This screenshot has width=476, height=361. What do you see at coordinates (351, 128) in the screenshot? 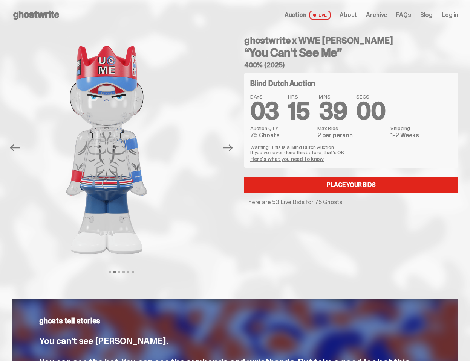
I see `dt: Max Bids` at bounding box center [351, 128].